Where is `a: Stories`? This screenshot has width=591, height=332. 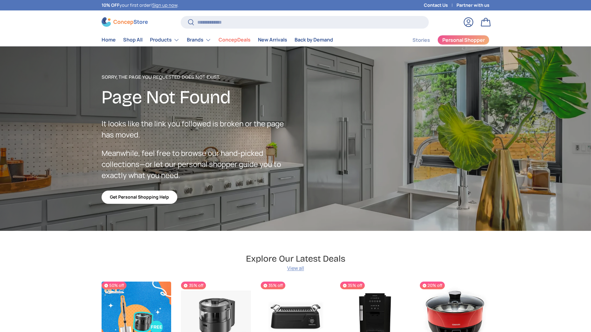 a: Stories is located at coordinates (421, 40).